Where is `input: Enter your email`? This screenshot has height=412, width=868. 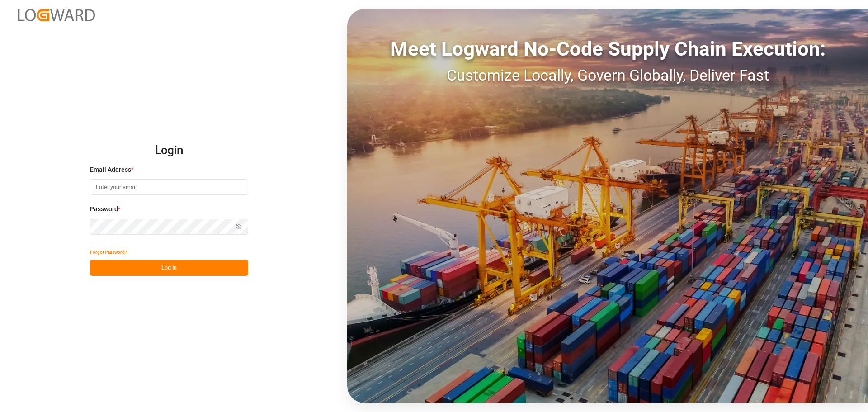 input: Enter your email is located at coordinates (169, 187).